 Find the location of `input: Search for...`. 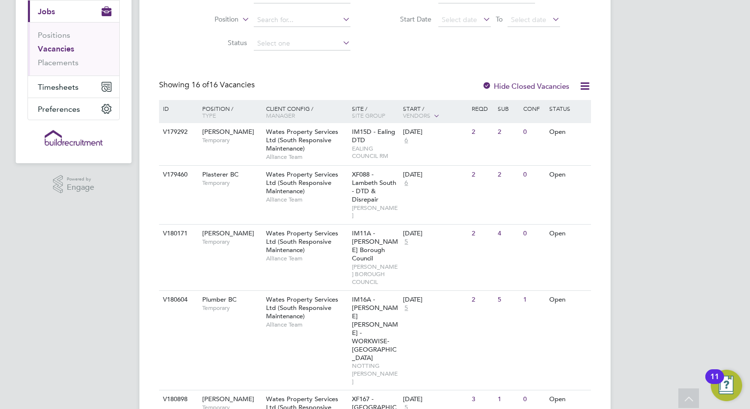

input: Search for... is located at coordinates (302, 20).